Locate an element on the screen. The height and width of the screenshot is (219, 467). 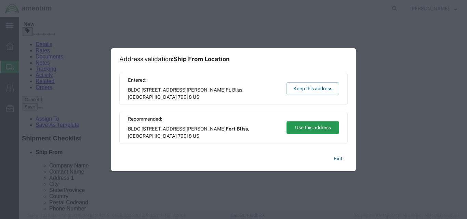
span: Entered: is located at coordinates (204, 80).